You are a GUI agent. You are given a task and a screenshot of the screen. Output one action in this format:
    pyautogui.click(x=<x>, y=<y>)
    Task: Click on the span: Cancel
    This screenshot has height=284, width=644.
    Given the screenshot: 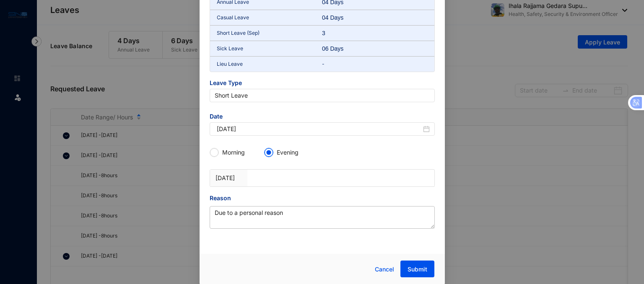 What is the action you would take?
    pyautogui.click(x=385, y=269)
    